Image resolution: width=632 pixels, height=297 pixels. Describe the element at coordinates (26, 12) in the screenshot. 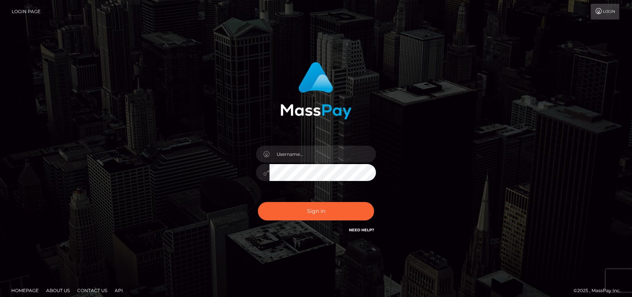

I see `a: Login Page` at that location.